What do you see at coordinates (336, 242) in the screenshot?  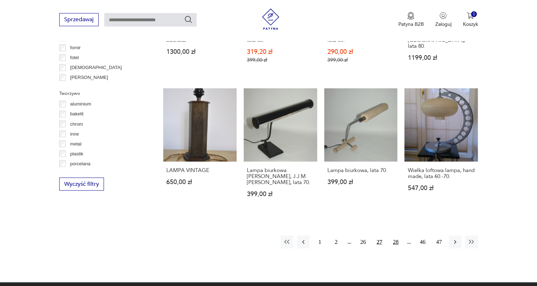 I see `button: 2` at bounding box center [336, 242].